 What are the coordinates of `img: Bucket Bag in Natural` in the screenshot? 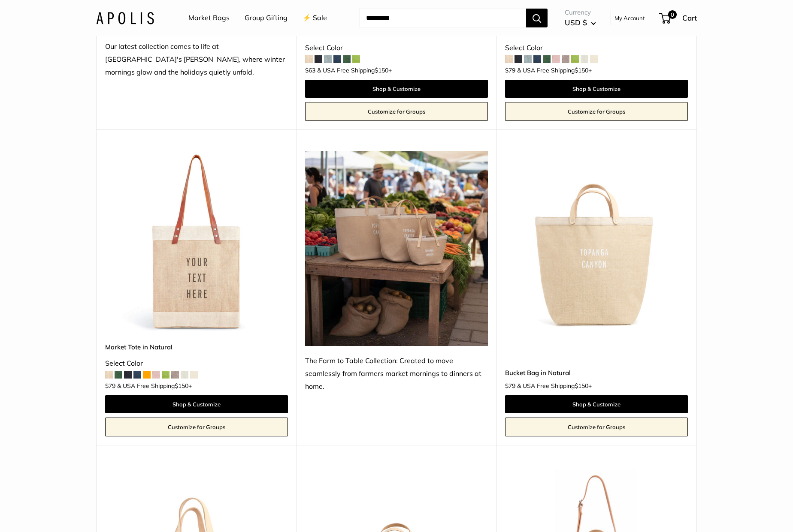 It's located at (596, 242).